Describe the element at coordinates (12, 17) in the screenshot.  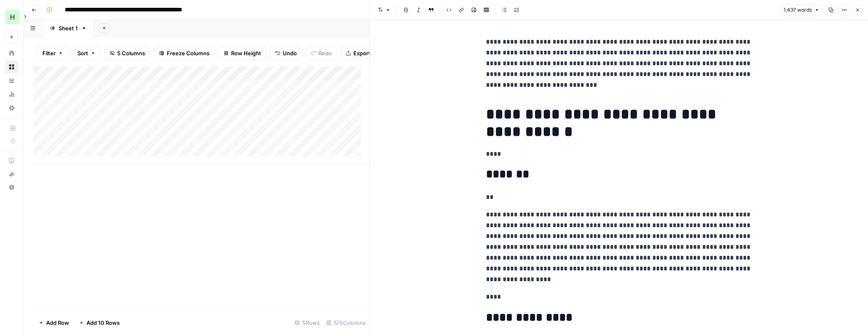
I see `span: H` at that location.